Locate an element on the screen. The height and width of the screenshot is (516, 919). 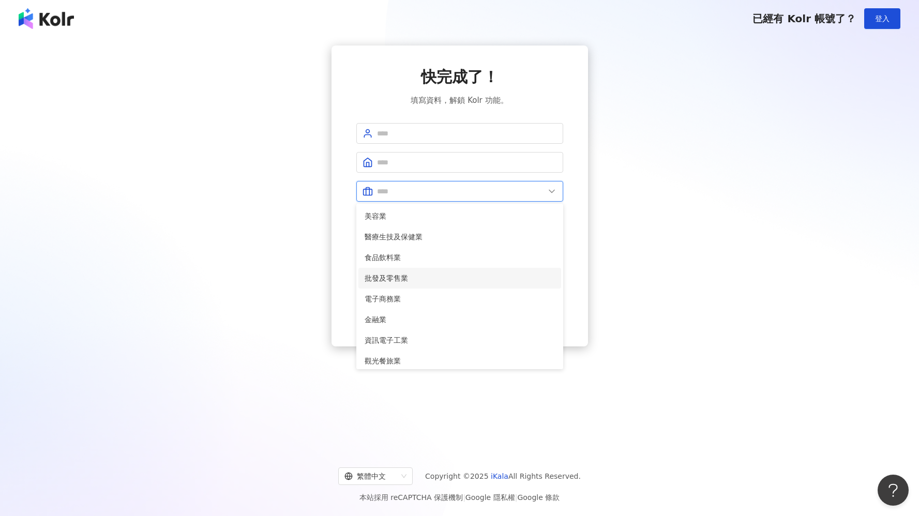
span: 登入 is located at coordinates (883, 19).